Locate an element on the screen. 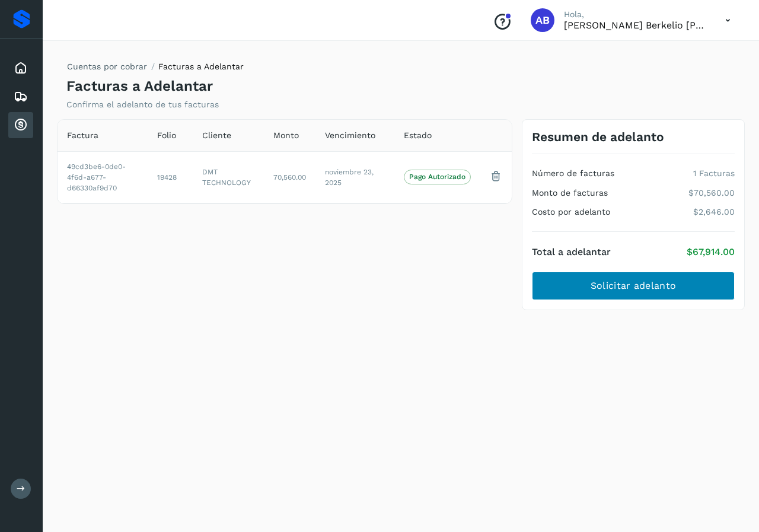 This screenshot has width=759, height=532. p: Hola, is located at coordinates (635, 15).